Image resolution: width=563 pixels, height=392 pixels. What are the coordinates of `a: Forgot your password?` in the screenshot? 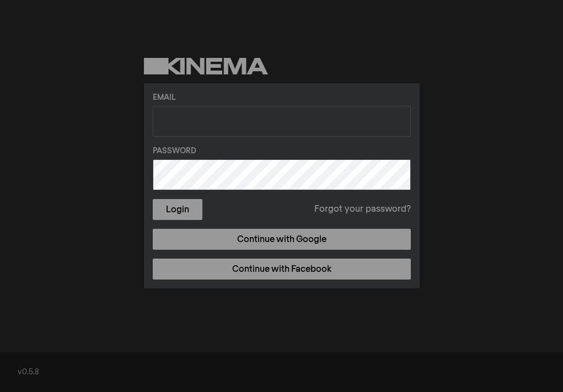 It's located at (362, 210).